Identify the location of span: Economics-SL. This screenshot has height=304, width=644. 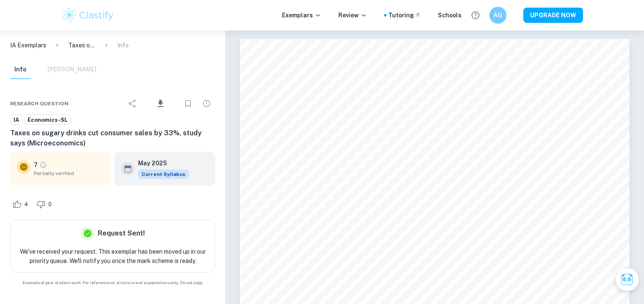
(47, 120).